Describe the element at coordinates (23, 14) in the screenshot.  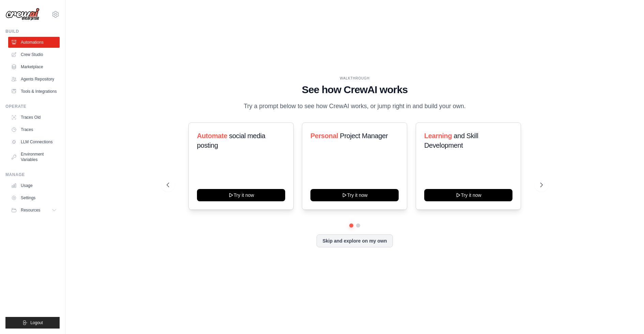
I see `img: Logo` at that location.